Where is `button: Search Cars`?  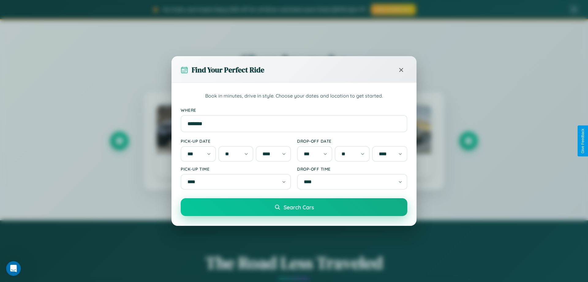
button: Search Cars is located at coordinates (294, 207).